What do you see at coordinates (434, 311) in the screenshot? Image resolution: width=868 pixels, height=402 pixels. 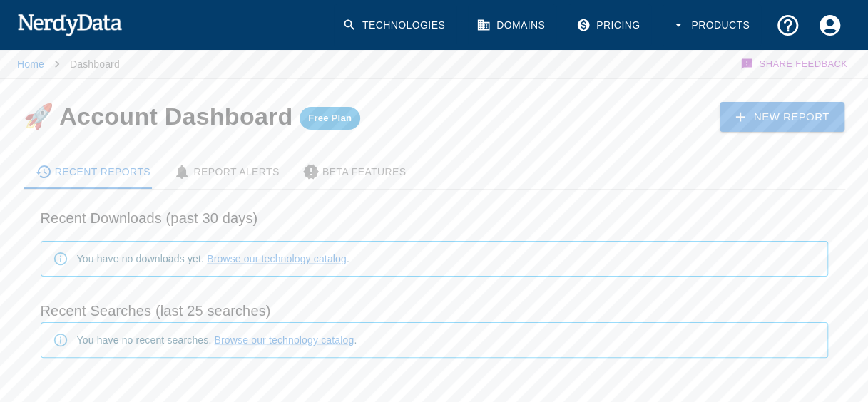 I see `h6: Recent Searches (last 25 searches)` at bounding box center [434, 311].